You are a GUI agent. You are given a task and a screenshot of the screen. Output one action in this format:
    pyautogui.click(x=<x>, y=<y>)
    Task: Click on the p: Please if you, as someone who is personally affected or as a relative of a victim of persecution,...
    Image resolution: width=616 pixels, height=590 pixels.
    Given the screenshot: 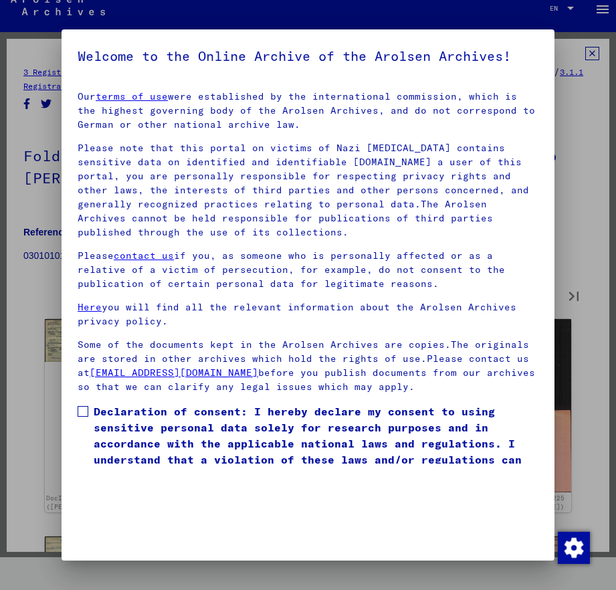 What is the action you would take?
    pyautogui.click(x=307, y=269)
    